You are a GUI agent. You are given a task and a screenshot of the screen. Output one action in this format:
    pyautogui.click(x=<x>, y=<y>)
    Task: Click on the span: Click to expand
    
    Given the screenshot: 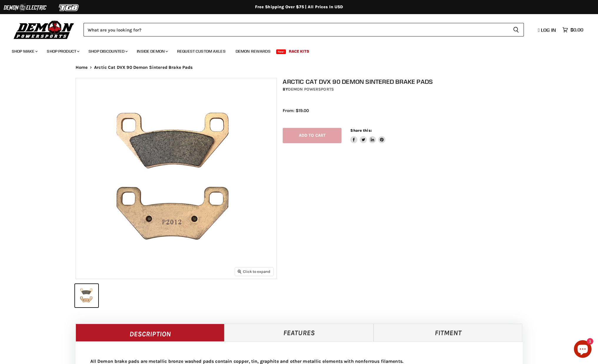 What is the action you would take?
    pyautogui.click(x=254, y=271)
    